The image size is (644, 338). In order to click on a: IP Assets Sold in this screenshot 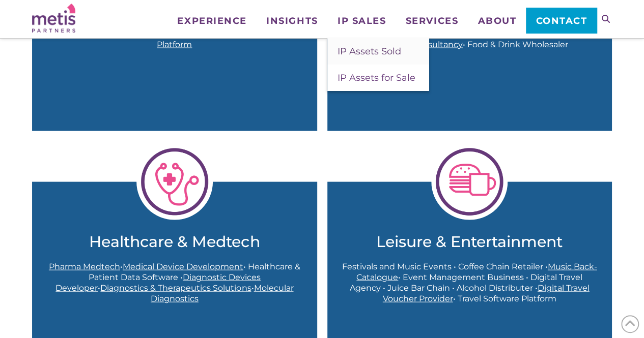, I will do `click(378, 51)`.